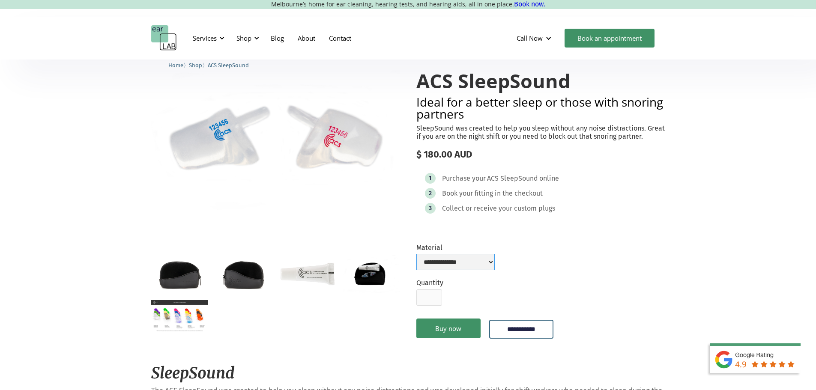  I want to click on div: Purchase your, so click(464, 179).